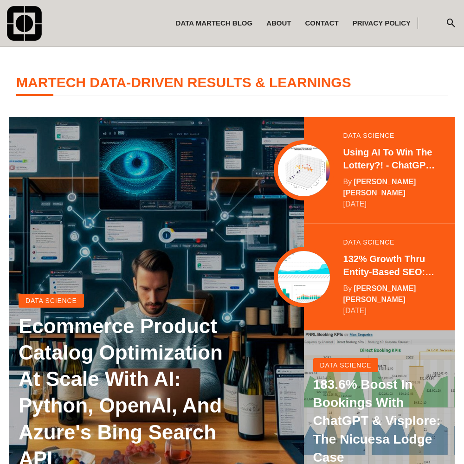 This screenshot has width=464, height=464. Describe the element at coordinates (390, 159) in the screenshot. I see `a: Using AI to Win the Lottery?! - ChatGPT for Informed, Adaptable Decision-Making` at that location.